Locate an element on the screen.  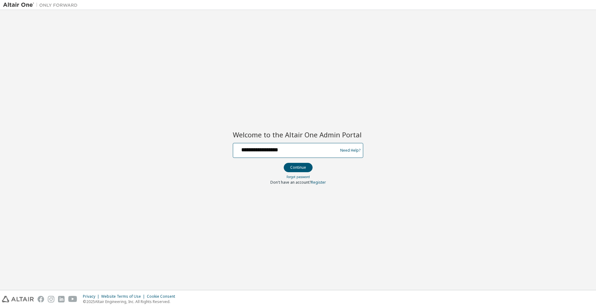
a: Register is located at coordinates (319, 182).